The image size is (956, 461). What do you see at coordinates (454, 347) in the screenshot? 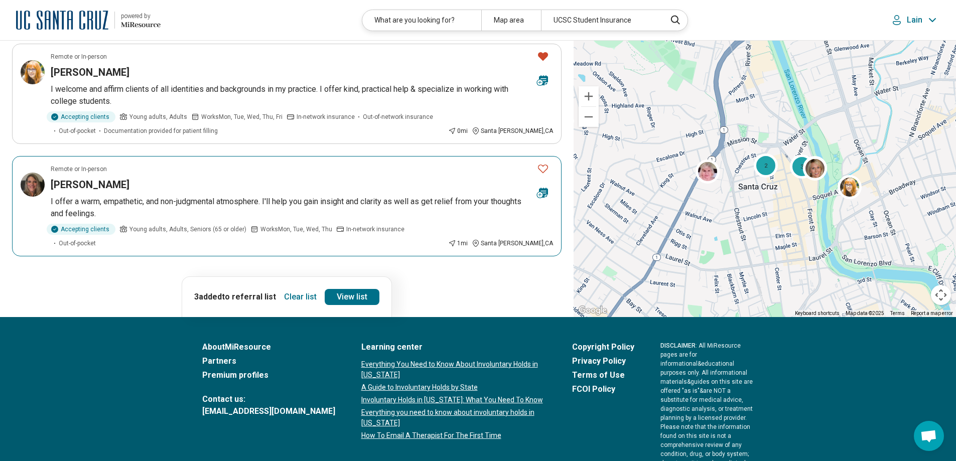
I see `a: Learning center` at bounding box center [454, 347].